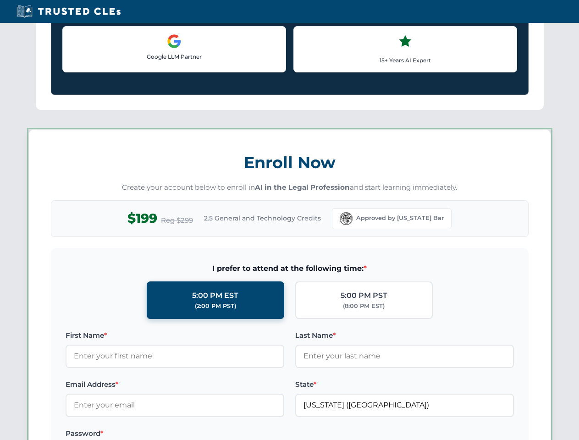 The width and height of the screenshot is (579, 440). What do you see at coordinates (175, 335) in the screenshot?
I see `label: First Name` at bounding box center [175, 335].